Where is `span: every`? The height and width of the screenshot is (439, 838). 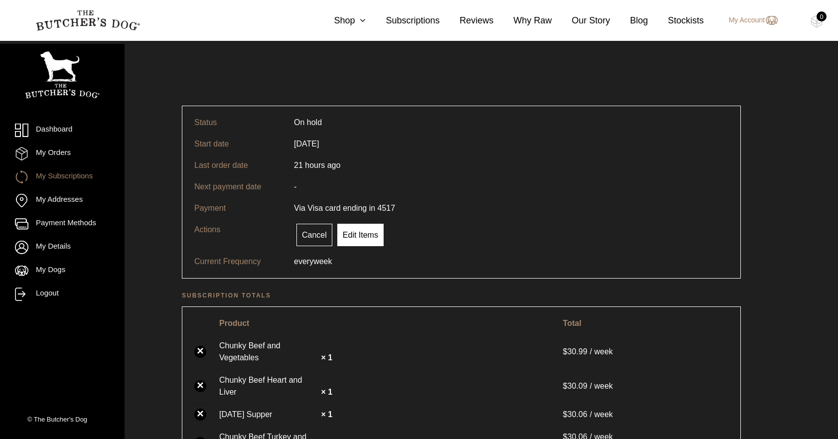
span: every is located at coordinates (303, 262).